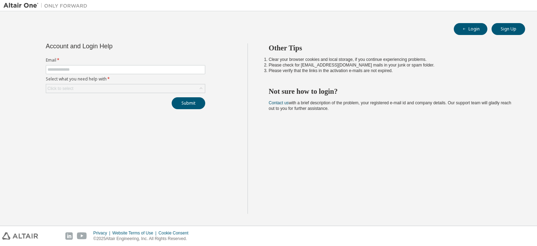 The height and width of the screenshot is (246, 537). Describe the element at coordinates (390, 106) in the screenshot. I see `span: with a brief description of the problem, your registered e-mail id and company details. Our suppo...` at that location.